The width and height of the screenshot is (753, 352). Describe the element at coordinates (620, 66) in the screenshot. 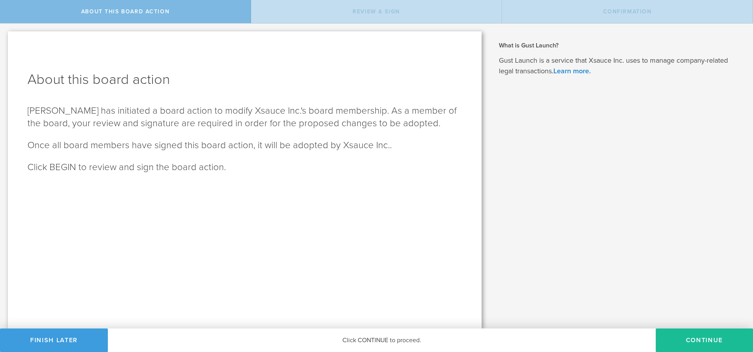

I see `p: Gust Launch is a service that Xsauce Inc. uses to manage company-related legal transactions.` at that location.